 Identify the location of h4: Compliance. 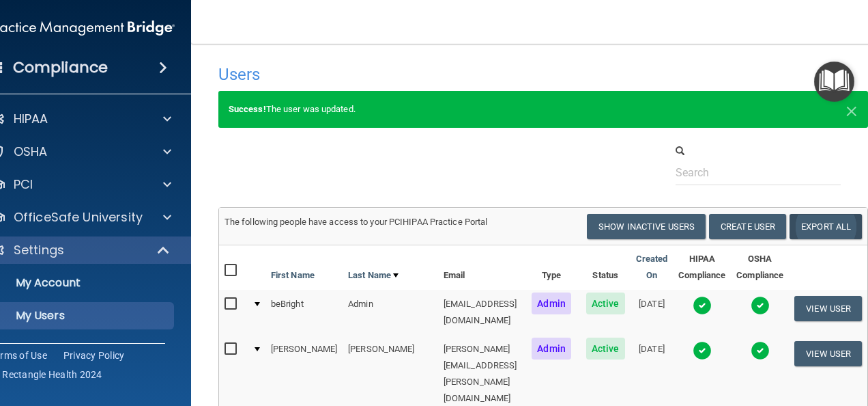
(60, 68).